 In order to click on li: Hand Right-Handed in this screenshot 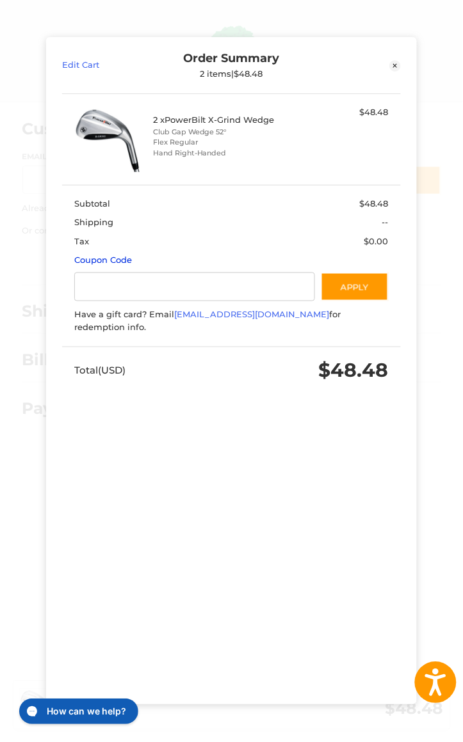, I will do `click(230, 153)`.